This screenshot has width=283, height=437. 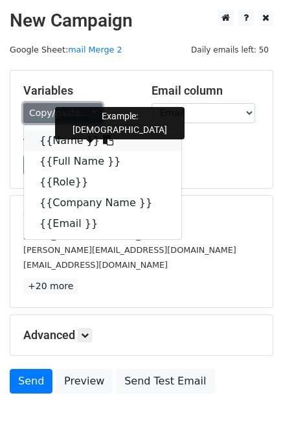 What do you see at coordinates (165, 381) in the screenshot?
I see `a: Send Test Email` at bounding box center [165, 381].